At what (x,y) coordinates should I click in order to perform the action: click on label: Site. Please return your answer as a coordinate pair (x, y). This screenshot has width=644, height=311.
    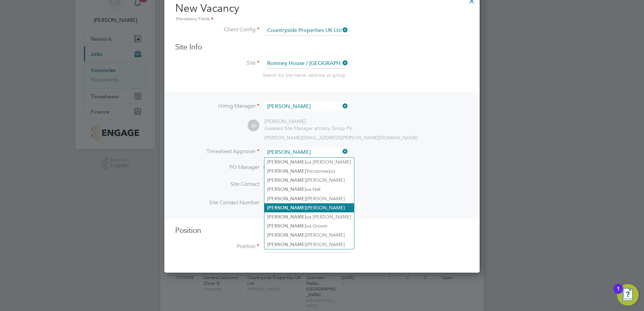
    Looking at the image, I should click on (217, 63).